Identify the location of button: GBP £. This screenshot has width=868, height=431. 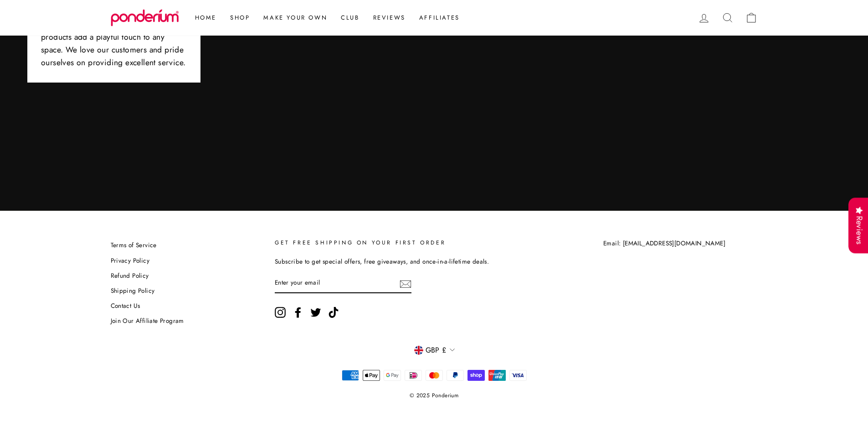
(435, 349).